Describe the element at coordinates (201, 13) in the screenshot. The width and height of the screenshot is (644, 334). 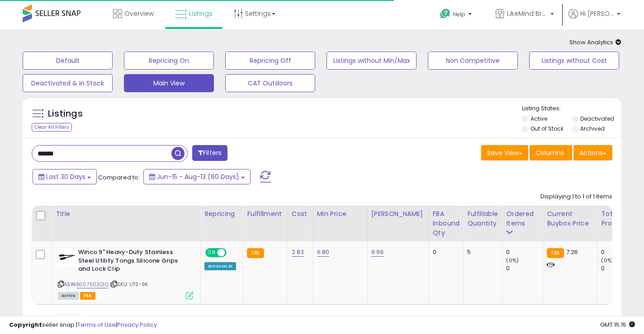
I see `span: Listings` at that location.